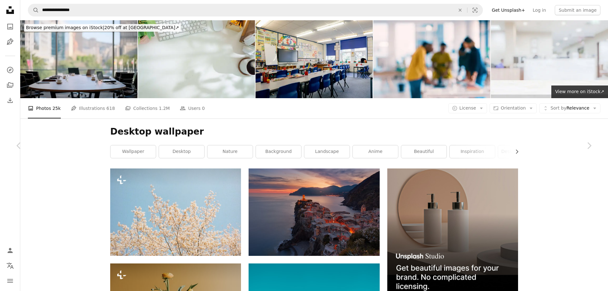 The image size is (608, 291). Describe the element at coordinates (375, 152) in the screenshot. I see `a: anime` at that location.